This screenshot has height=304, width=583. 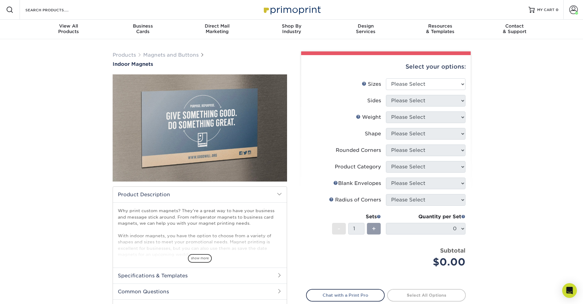 What do you see at coordinates (143, 26) in the screenshot?
I see `span: Business` at bounding box center [143, 26].